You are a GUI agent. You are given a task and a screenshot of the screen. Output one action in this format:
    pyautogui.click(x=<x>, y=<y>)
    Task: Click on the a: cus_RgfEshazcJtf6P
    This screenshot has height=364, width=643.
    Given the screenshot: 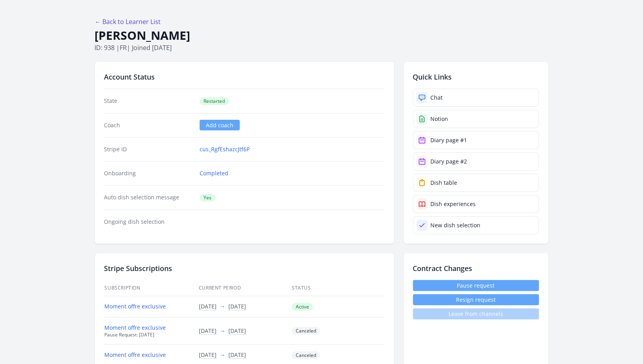 What is the action you would take?
    pyautogui.click(x=224, y=149)
    